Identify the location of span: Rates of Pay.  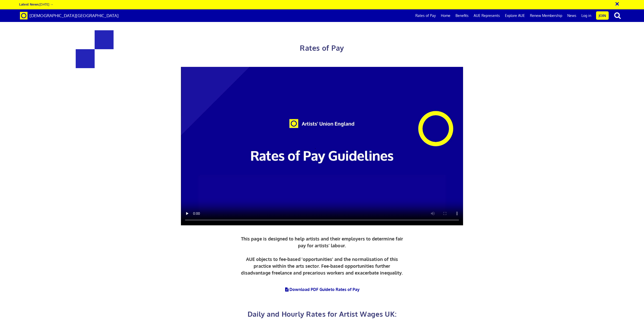
(322, 48).